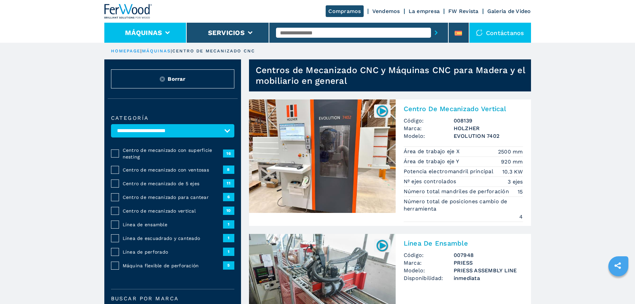 Image resolution: width=635 pixels, height=304 pixels. Describe the element at coordinates (488, 255) in the screenshot. I see `h3: 007948` at that location.